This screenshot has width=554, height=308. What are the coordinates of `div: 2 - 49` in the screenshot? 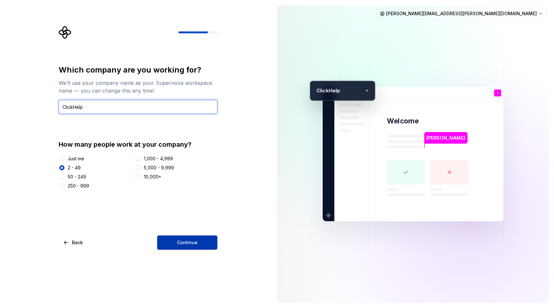 It's located at (74, 168).